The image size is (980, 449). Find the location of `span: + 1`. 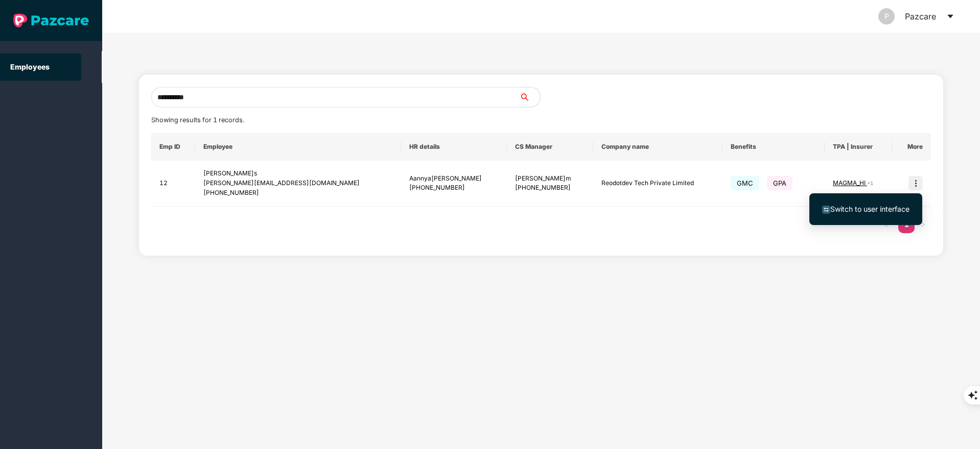

span: + 1 is located at coordinates (871, 183).